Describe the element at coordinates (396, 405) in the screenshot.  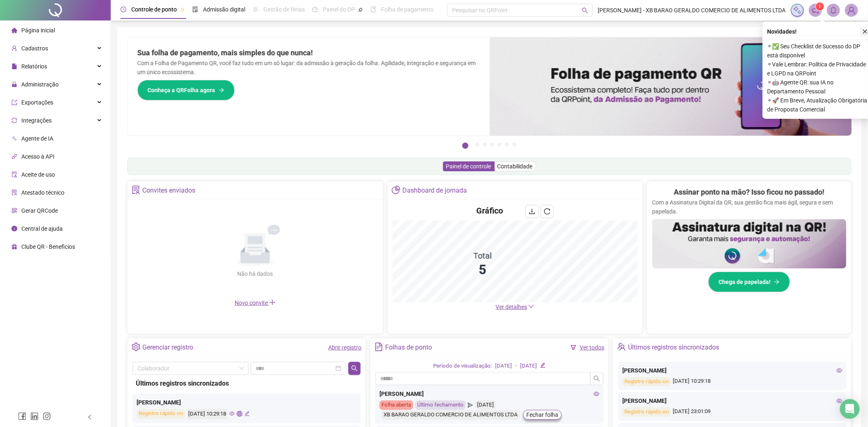
I see `div: Folha aberta` at that location.